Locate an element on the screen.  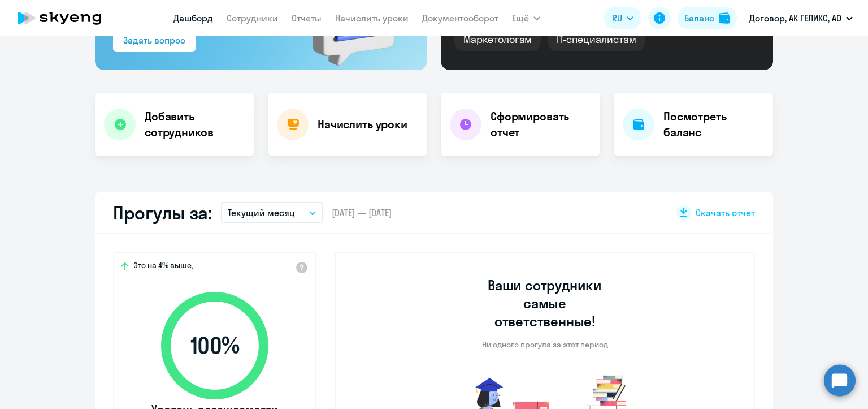
p: Ни одного прогула за этот период is located at coordinates (545, 344).